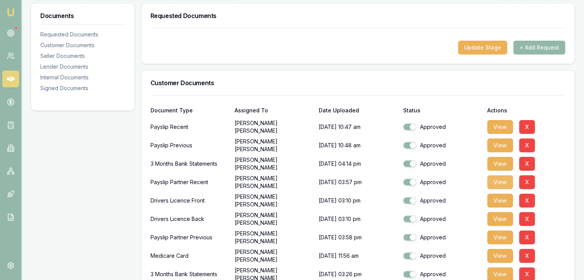  I want to click on div: Document Type, so click(189, 111).